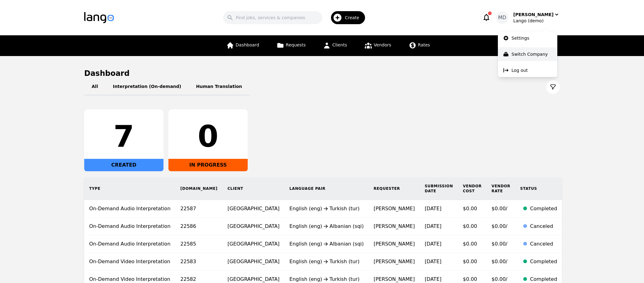 This screenshot has height=283, width=644. What do you see at coordinates (147, 87) in the screenshot?
I see `button: Interpretation (On-demand)` at bounding box center [147, 87].